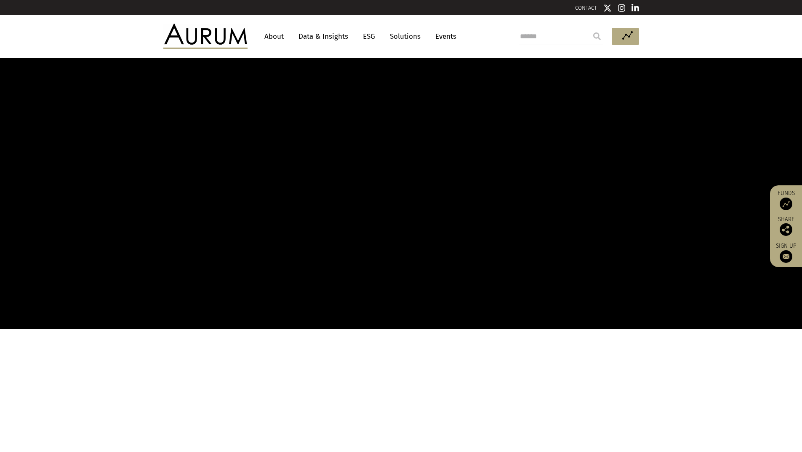 Image resolution: width=802 pixels, height=452 pixels. What do you see at coordinates (607, 8) in the screenshot?
I see `img: Twitter icon` at bounding box center [607, 8].